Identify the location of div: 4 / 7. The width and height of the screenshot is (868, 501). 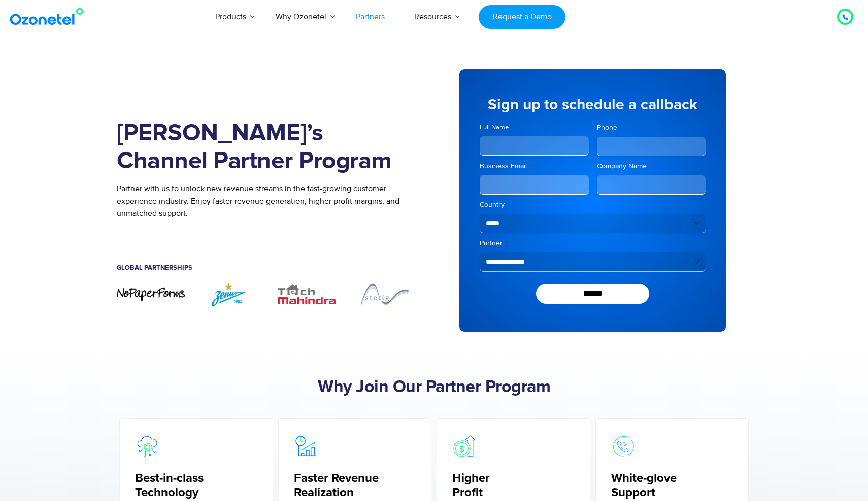
(384, 293).